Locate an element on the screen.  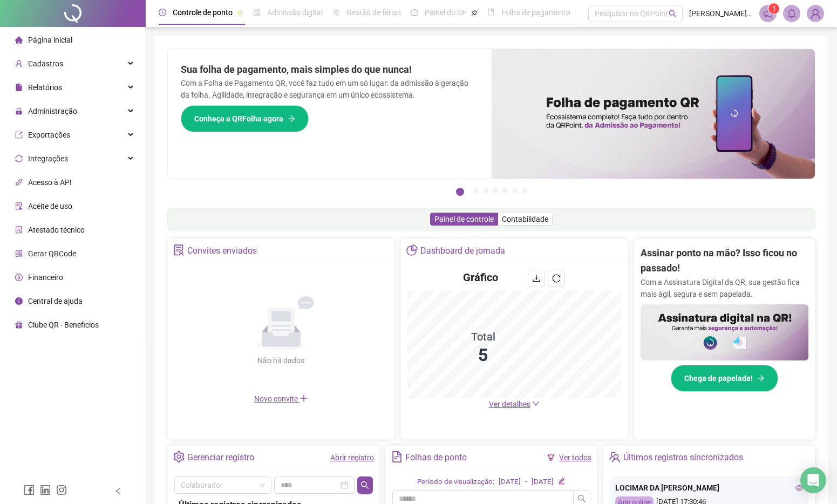
span: audit is located at coordinates (19, 206).